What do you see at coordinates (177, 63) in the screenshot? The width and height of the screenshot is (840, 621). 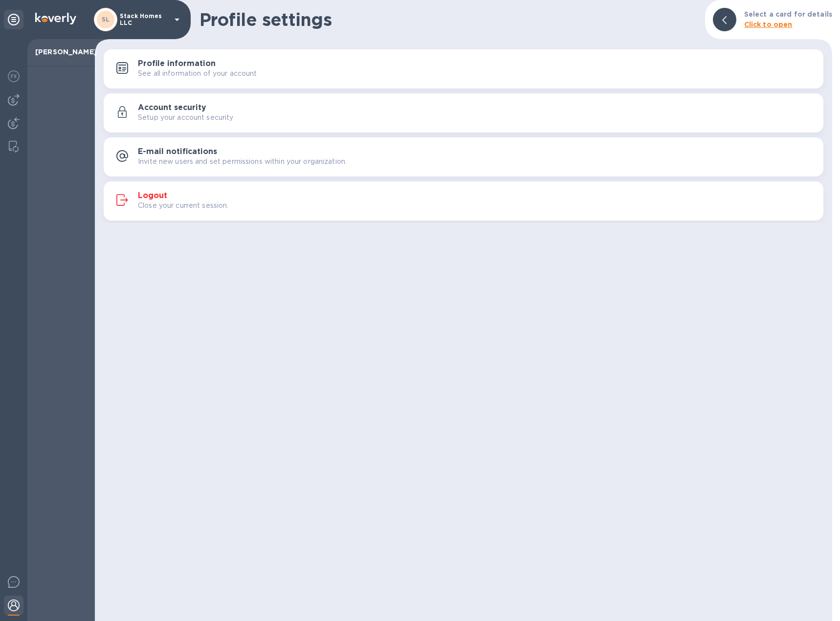 I see `h3: Profile information` at bounding box center [177, 63].